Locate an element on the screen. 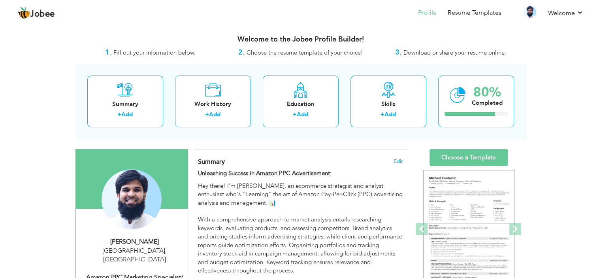  h3: Welcome to the Jobee Profile Builder! is located at coordinates (301, 40).